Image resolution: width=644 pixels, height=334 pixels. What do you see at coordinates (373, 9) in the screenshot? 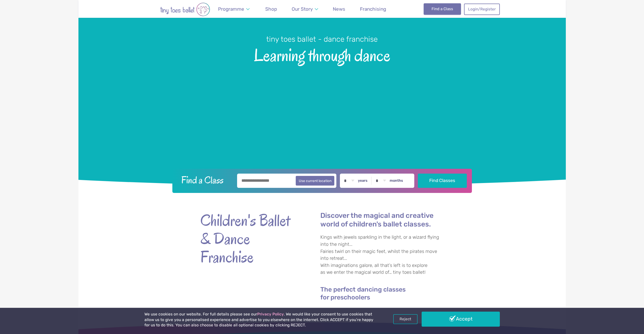
I see `span: Franchising` at bounding box center [373, 9].